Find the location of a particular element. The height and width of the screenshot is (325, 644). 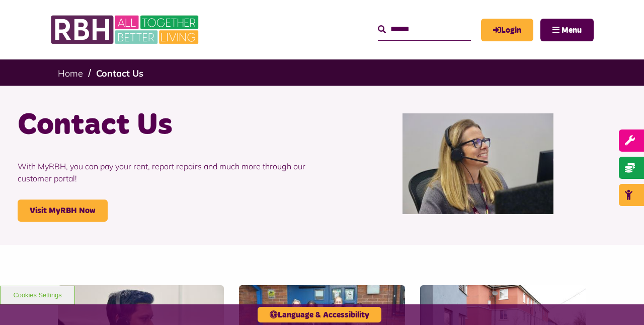

a: MyRBH is located at coordinates (507, 29).